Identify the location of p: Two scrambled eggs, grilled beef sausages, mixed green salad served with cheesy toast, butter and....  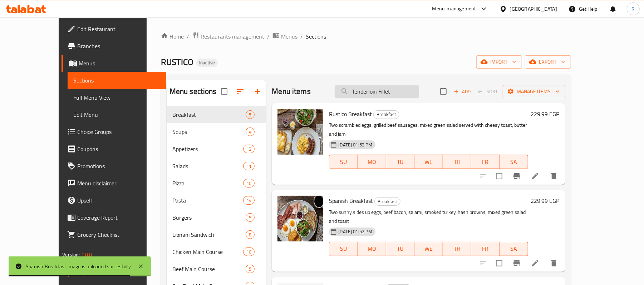
(428, 129).